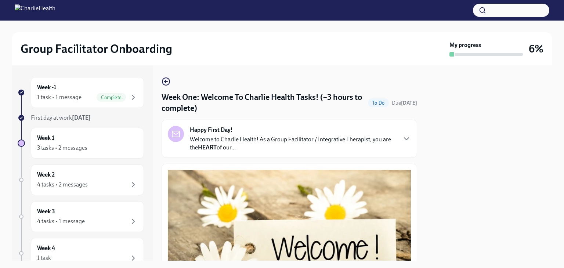  What do you see at coordinates (46, 248) in the screenshot?
I see `h6: Week 4` at bounding box center [46, 248].